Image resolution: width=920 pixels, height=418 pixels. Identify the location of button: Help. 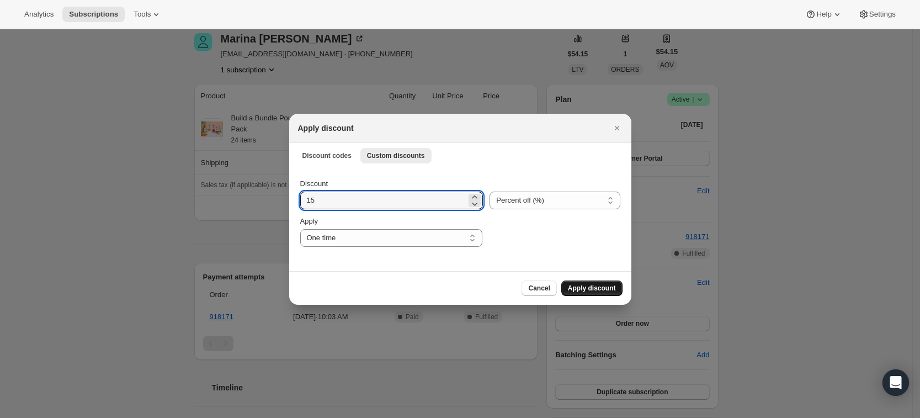
(823, 14).